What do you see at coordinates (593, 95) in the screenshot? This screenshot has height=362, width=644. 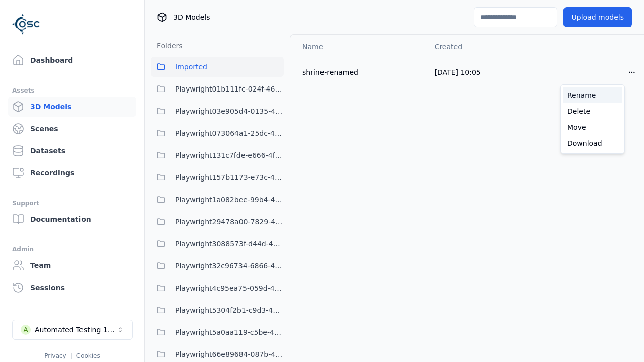 I see `div: Rename` at bounding box center [593, 95].